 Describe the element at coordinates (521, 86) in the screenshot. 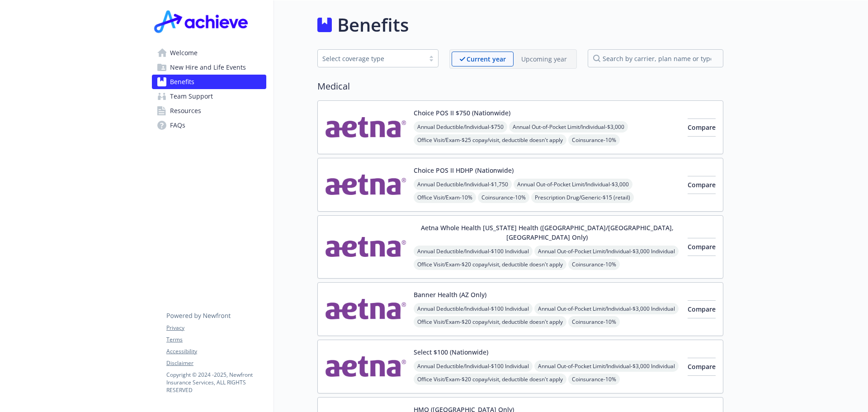

I see `h2: Medical` at that location.